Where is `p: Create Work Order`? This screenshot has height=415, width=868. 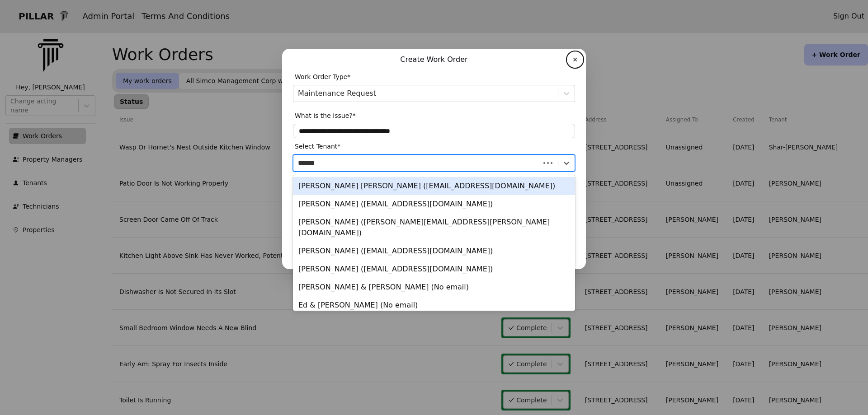 p: Create Work Order is located at coordinates (434, 60).